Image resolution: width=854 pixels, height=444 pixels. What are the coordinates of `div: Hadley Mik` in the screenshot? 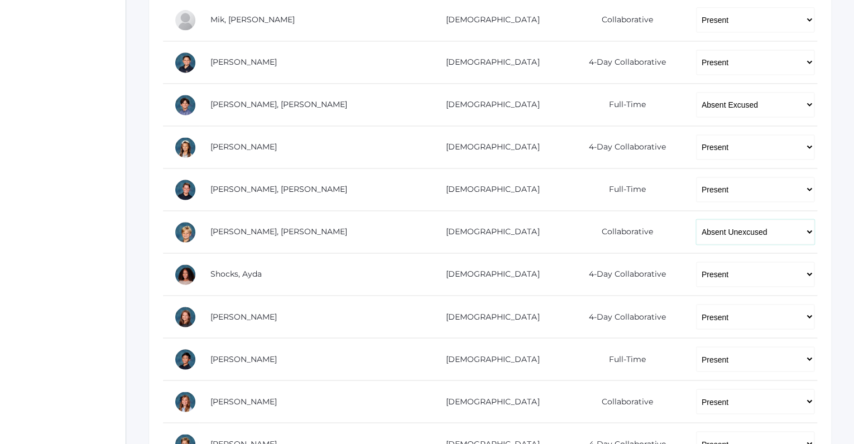 It's located at (185, 20).